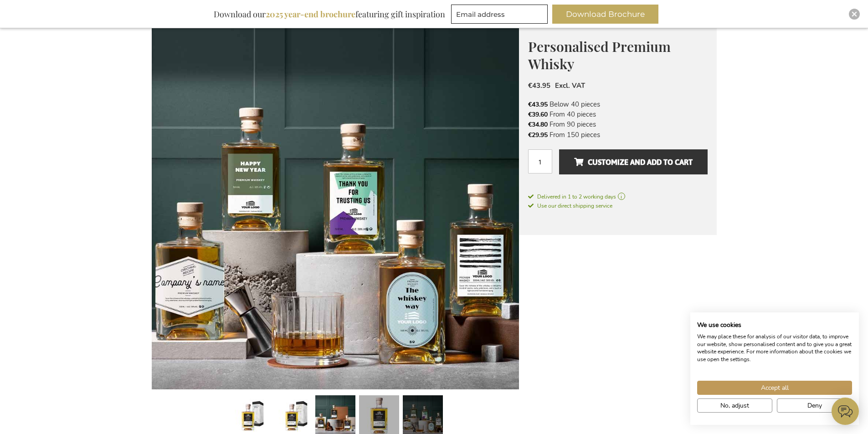 This screenshot has height=434, width=868. I want to click on li: Below 40 pieces, so click(618, 104).